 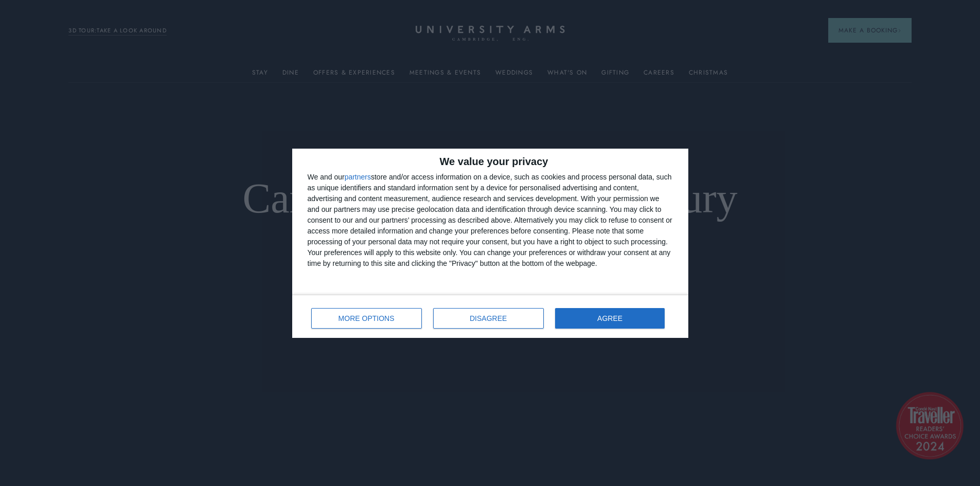 I want to click on h2: We value your privacy, so click(x=490, y=162).